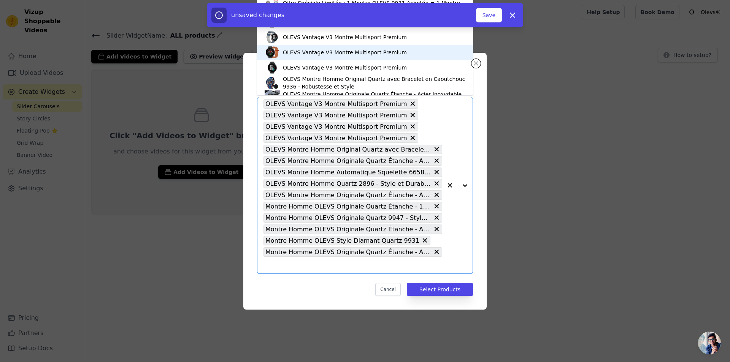 This screenshot has height=362, width=730. I want to click on span: OLEVS Montre Homme Original Quartz avec Bracelet en Caoutchouc 9936 - Robustesse et Style, so click(348, 149).